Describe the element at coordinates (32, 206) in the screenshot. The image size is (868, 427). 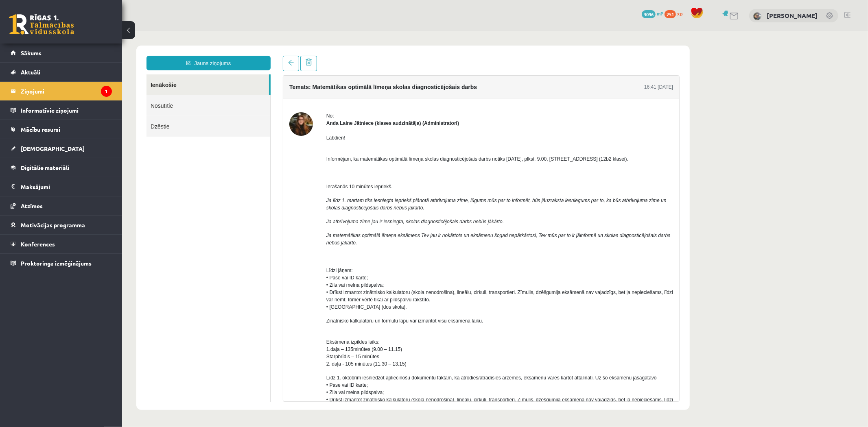
I see `span: Atzīmes` at that location.